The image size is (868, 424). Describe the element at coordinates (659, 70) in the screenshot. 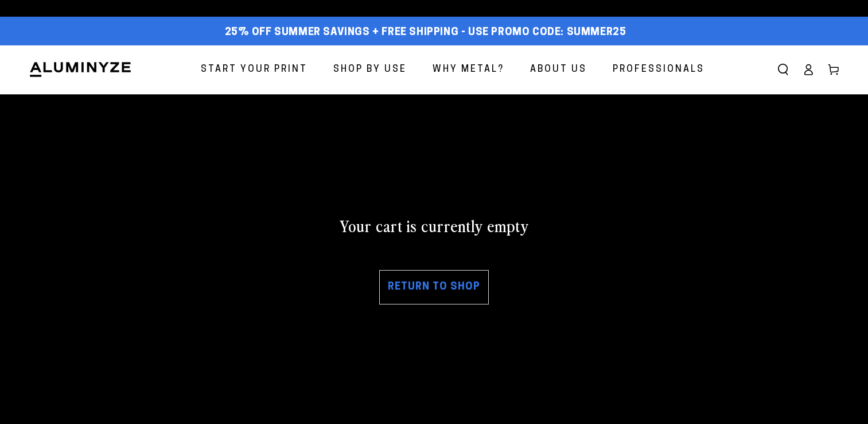

I see `a: Professionals` at that location.